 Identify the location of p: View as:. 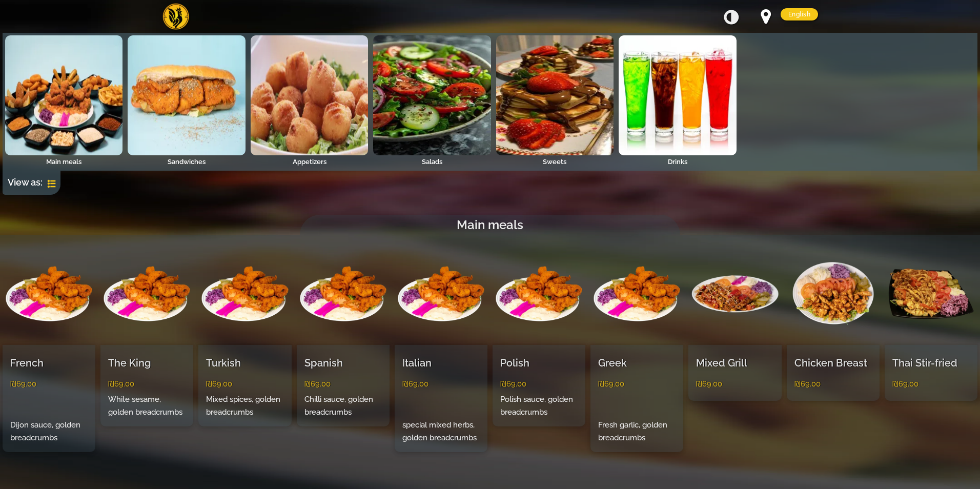
(25, 182).